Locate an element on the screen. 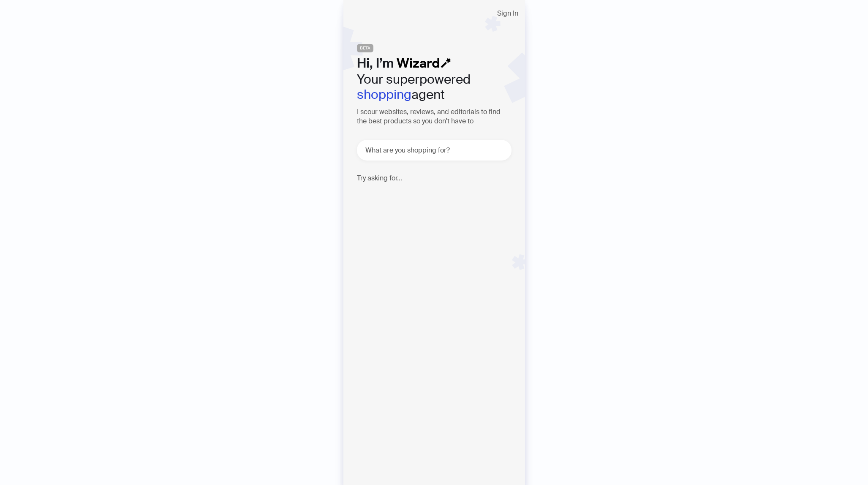 The width and height of the screenshot is (868, 485). h2: Your superpowered agent is located at coordinates (434, 87).